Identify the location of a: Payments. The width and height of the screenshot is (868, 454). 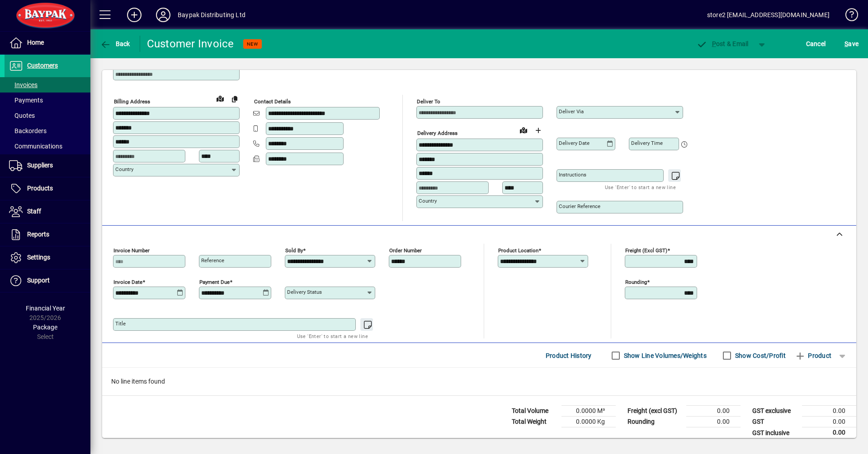
(48, 100).